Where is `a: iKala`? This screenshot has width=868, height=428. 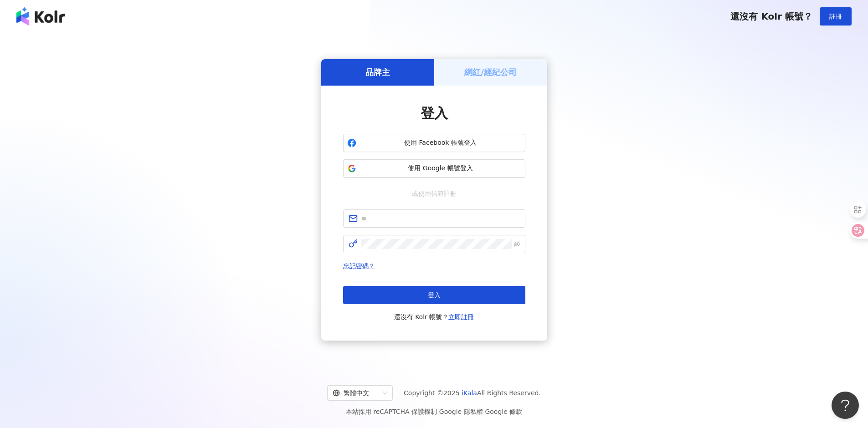
a: iKala is located at coordinates (469, 393).